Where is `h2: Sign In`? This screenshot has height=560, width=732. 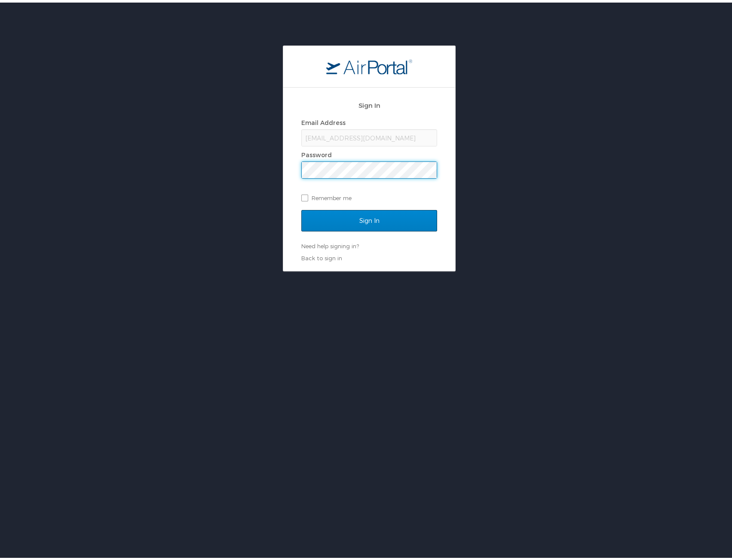 h2: Sign In is located at coordinates (369, 102).